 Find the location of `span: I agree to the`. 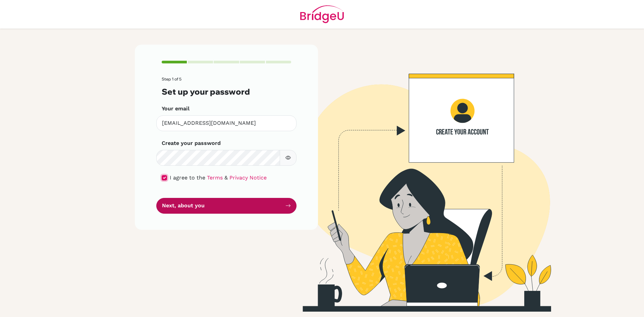

span: I agree to the is located at coordinates (187, 177).